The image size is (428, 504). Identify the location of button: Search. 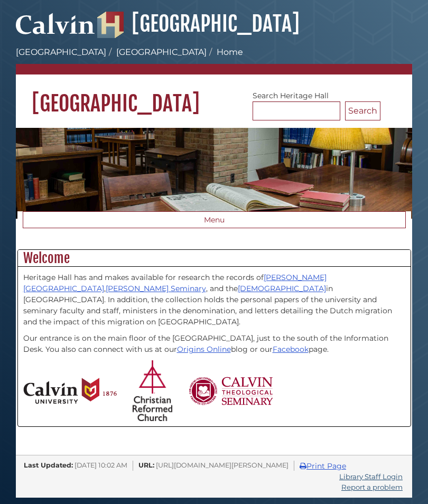
(363, 111).